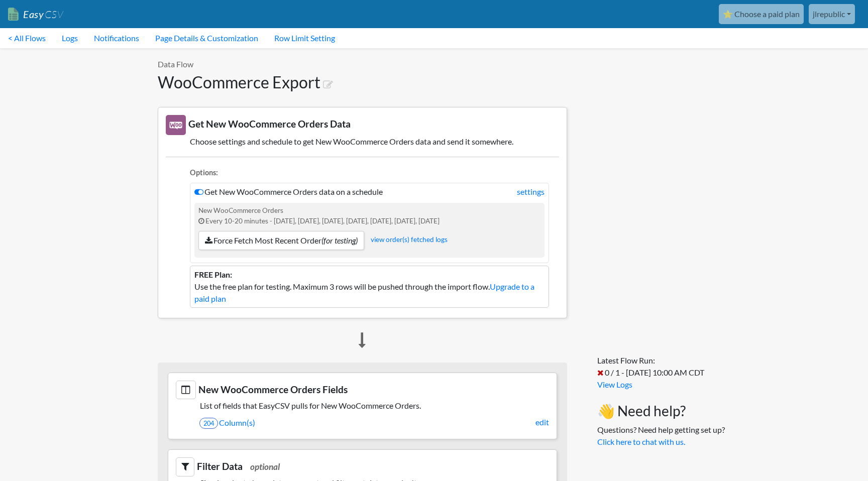 The image size is (868, 481). I want to click on h3: New WooCommerce Orders Fields, so click(362, 390).